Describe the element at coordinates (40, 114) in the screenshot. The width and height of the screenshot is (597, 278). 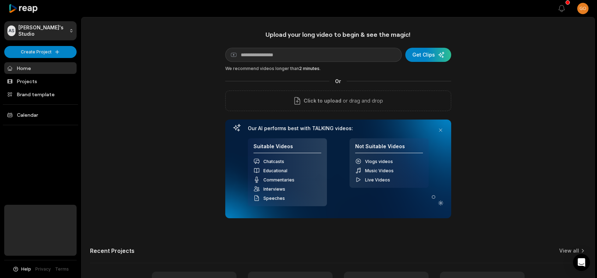
I see `a: Calendar` at that location.